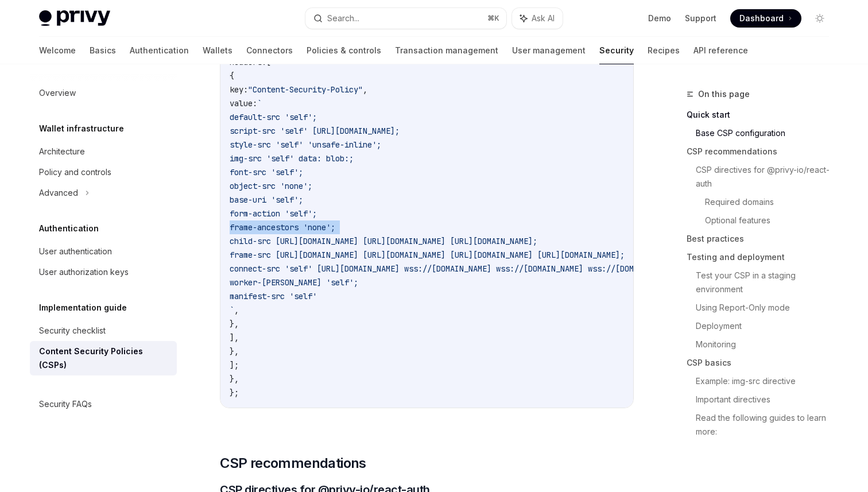 This screenshot has width=868, height=492. I want to click on span: On this page, so click(724, 94).